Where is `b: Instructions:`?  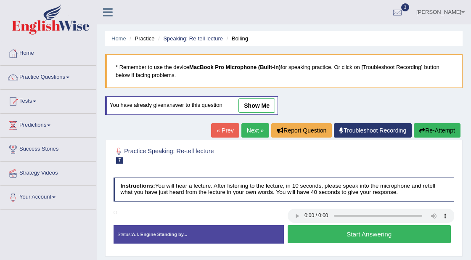
b: Instructions: is located at coordinates (138, 185).